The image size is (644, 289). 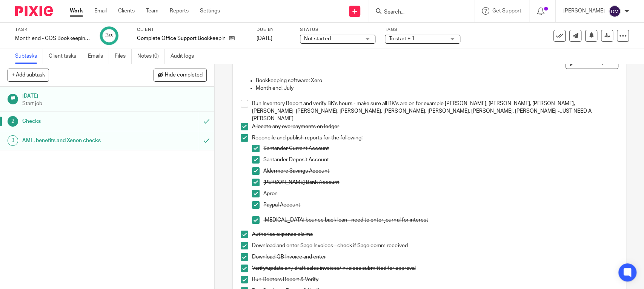 What do you see at coordinates (180, 75) in the screenshot?
I see `button: Hide completed` at bounding box center [180, 75].